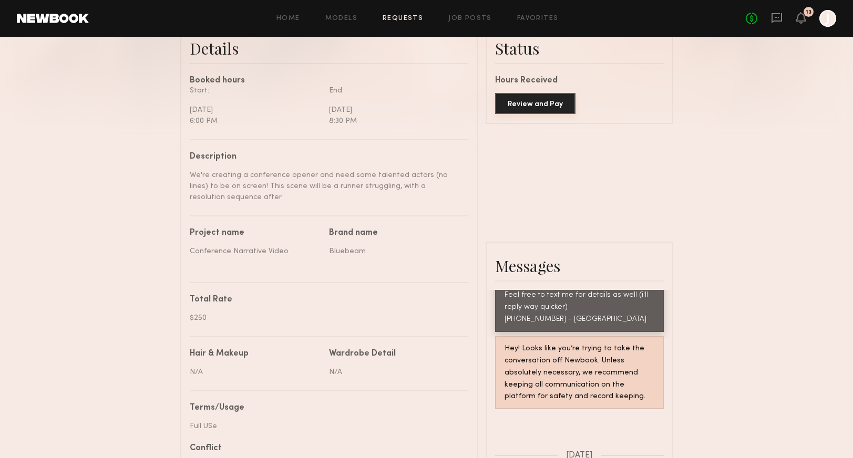 The image size is (853, 458). What do you see at coordinates (395, 90) in the screenshot?
I see `div: End:` at bounding box center [395, 90].